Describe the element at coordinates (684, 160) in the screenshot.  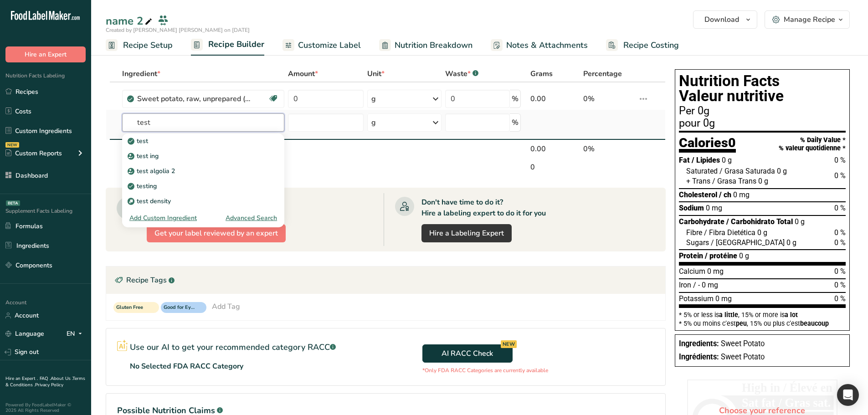
I see `span: Fat` at that location.